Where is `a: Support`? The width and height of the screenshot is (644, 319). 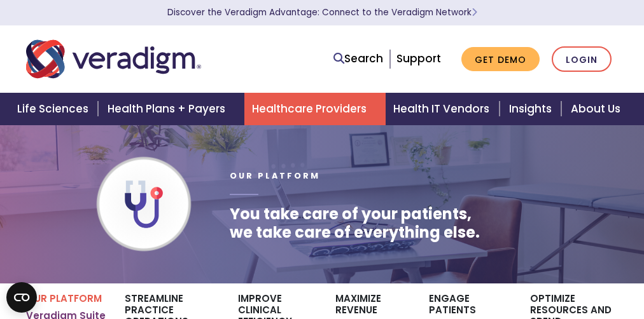
a: Support is located at coordinates (419, 58).